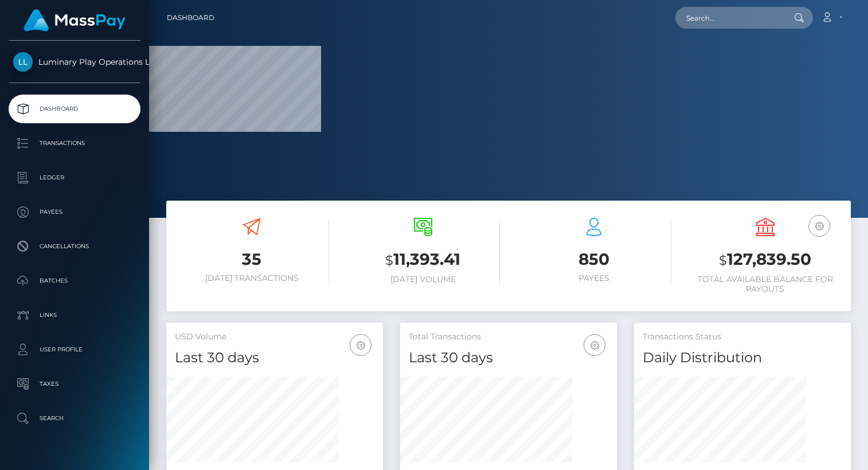  Describe the element at coordinates (23, 62) in the screenshot. I see `img: Luminary Play Operations Limited` at that location.